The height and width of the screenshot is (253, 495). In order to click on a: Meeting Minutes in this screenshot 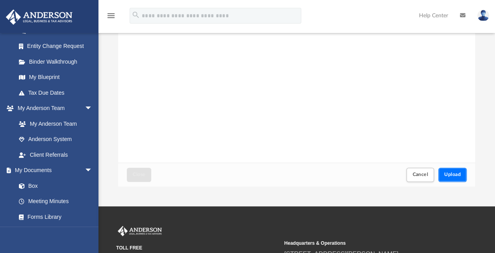, I will do `click(55, 202)`.